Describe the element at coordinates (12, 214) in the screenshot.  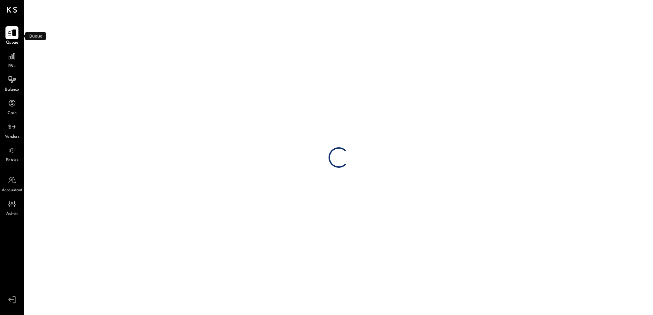
I see `span: Admin` at that location.